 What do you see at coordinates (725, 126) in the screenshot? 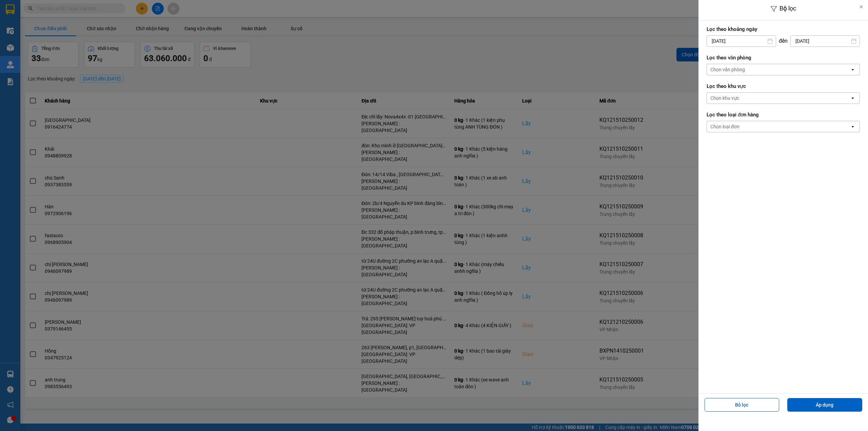
I see `div: Chọn loại đơn` at bounding box center [725, 126].